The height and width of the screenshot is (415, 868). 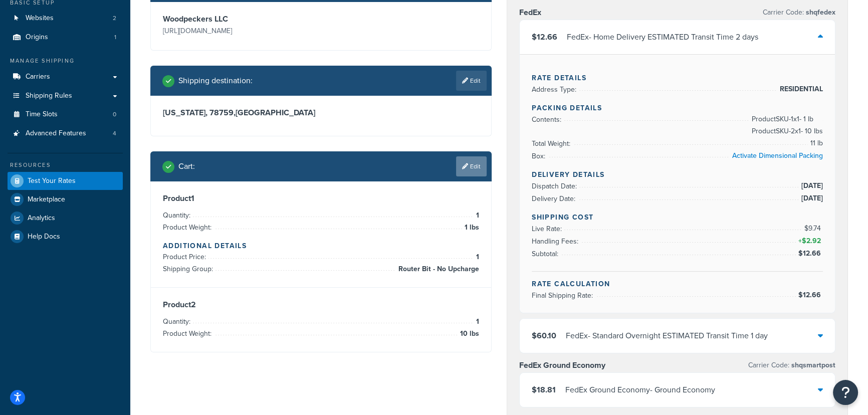 I want to click on span: Dispatch Date:, so click(x=556, y=186).